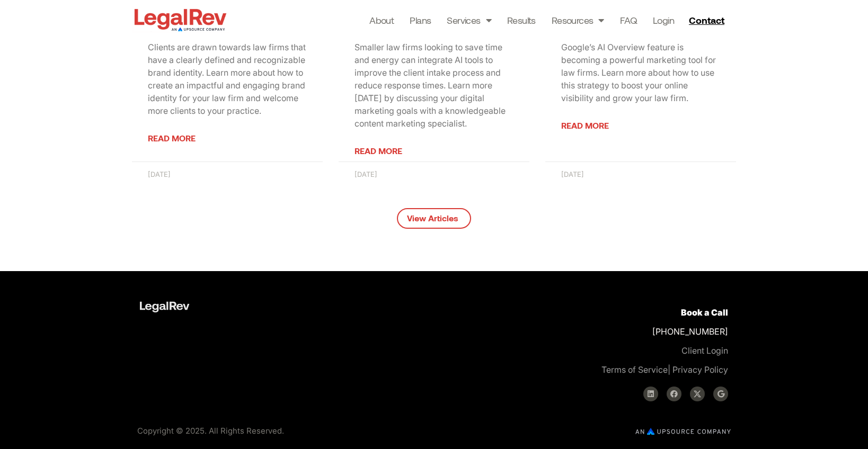 This screenshot has width=868, height=449. I want to click on a: Services, so click(469, 20).